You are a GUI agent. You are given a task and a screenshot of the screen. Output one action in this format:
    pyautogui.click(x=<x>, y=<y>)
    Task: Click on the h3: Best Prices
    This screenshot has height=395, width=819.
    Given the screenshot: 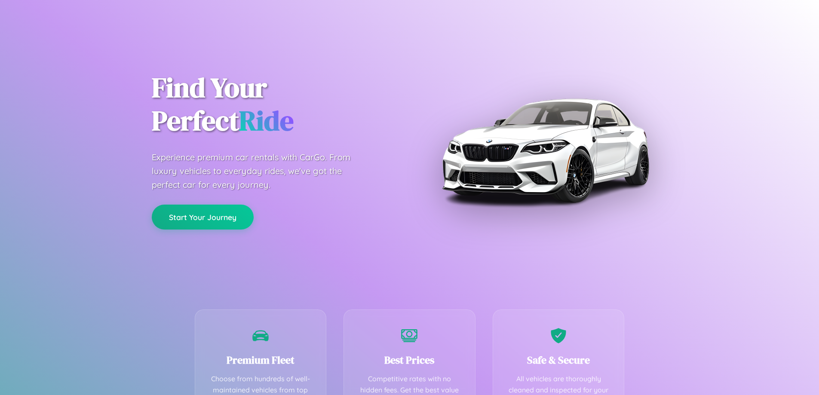 What is the action you would take?
    pyautogui.click(x=410, y=360)
    